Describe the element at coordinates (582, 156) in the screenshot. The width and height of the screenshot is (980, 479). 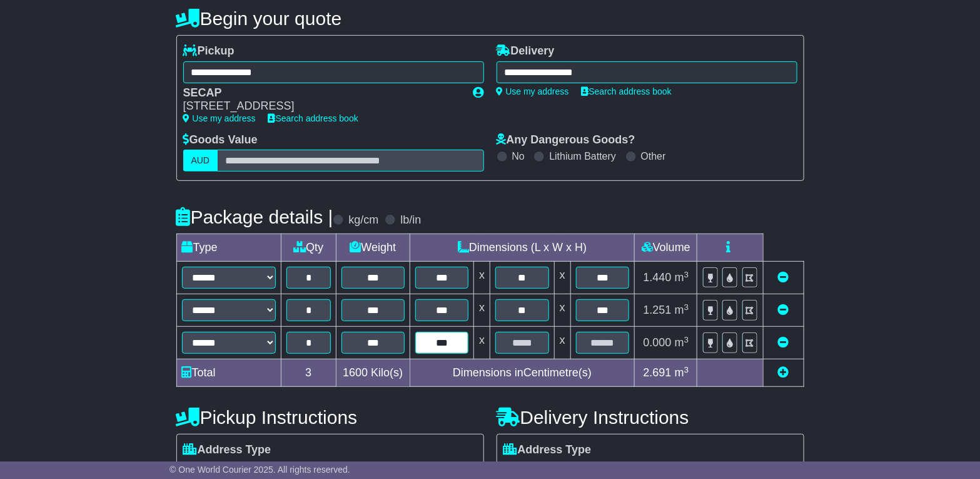
I see `label: Lithium Battery` at that location.